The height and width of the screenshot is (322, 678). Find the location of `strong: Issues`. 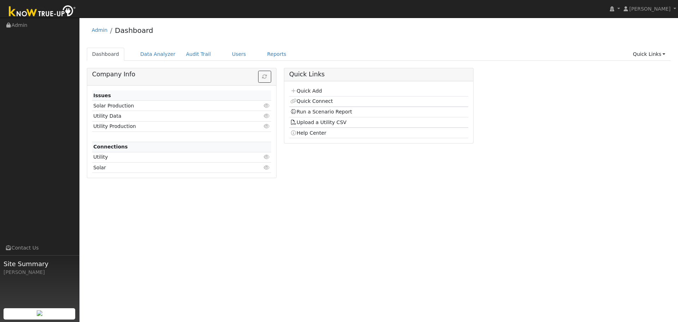

strong: Issues is located at coordinates (102, 95).